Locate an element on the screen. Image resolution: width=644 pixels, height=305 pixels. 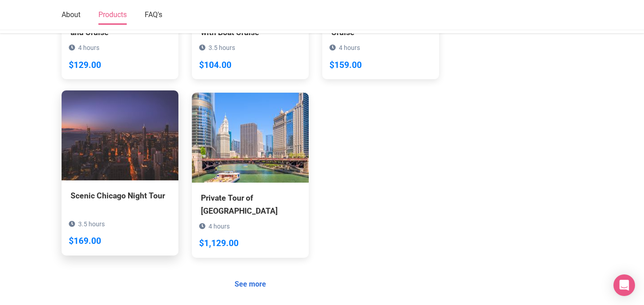
img: Scenic Chicago Night Tour is located at coordinates (120, 136).